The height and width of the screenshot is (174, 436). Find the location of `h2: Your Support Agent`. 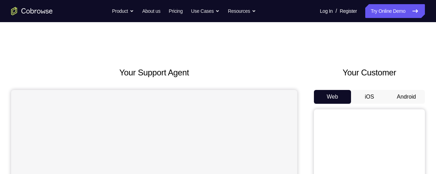

h2: Your Support Agent is located at coordinates (154, 73).